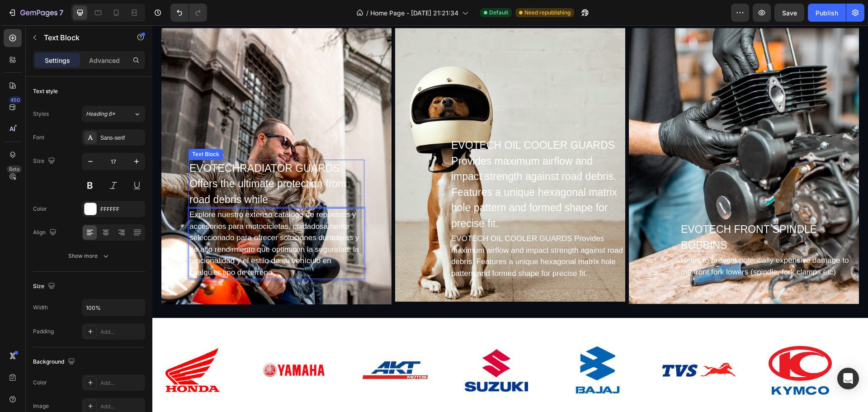 The height and width of the screenshot is (412, 868). Describe the element at coordinates (789, 13) in the screenshot. I see `span: Save` at that location.